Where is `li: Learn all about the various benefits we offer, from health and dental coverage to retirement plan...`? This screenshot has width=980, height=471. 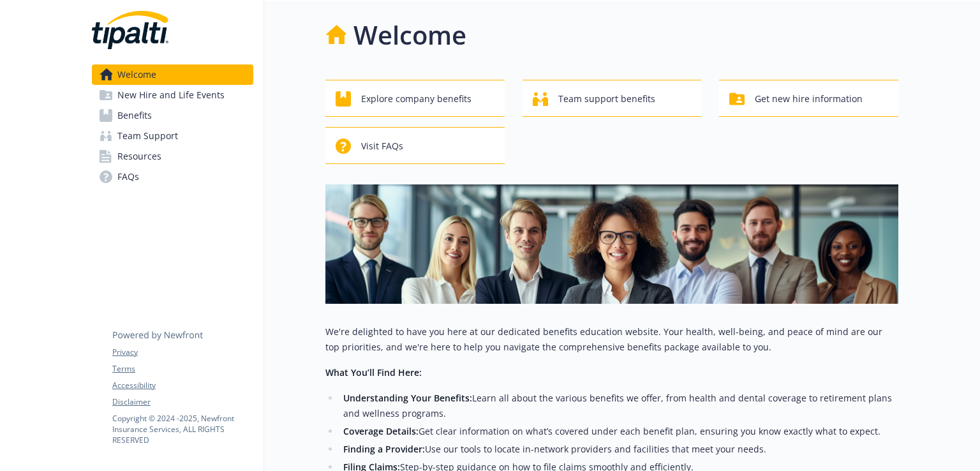
li: Learn all about the various benefits we offer, from health and dental coverage to retirement plan... is located at coordinates (618, 406).